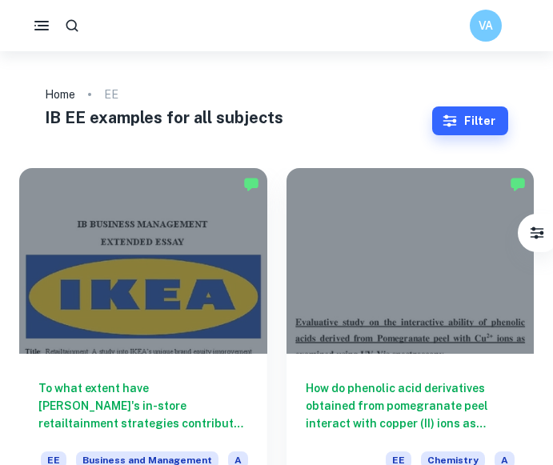  What do you see at coordinates (238, 118) in the screenshot?
I see `h1: IB EE examples for all subjects` at bounding box center [238, 118].